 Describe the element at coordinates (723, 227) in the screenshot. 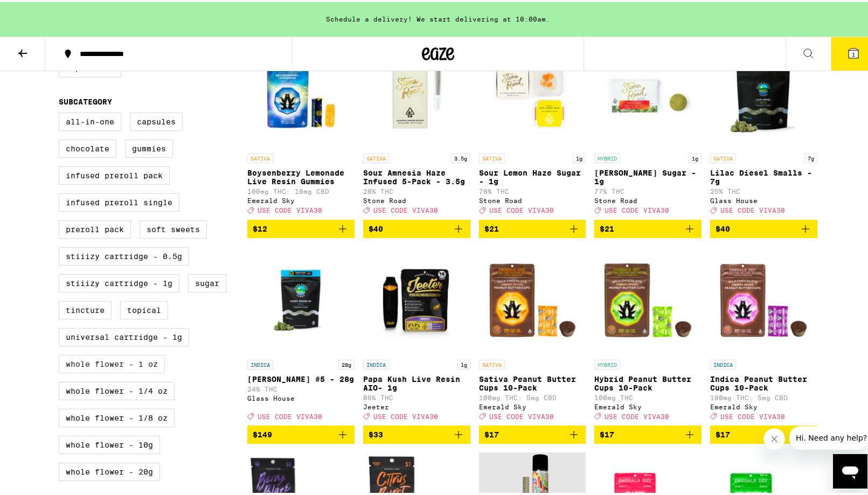

I see `span: $40` at that location.